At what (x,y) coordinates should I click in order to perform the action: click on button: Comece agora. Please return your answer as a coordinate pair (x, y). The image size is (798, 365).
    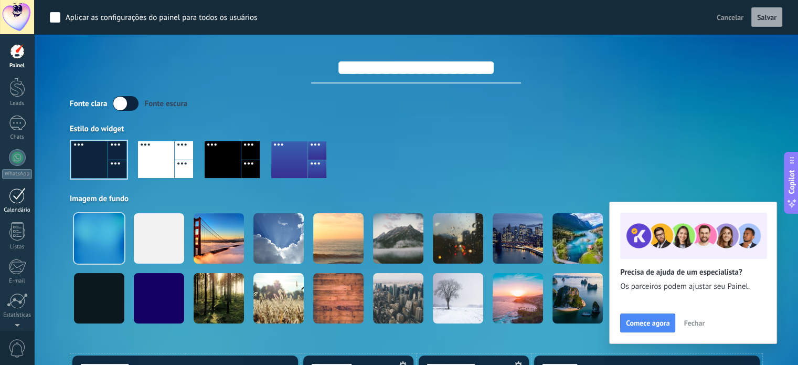
    Looking at the image, I should click on (647, 323).